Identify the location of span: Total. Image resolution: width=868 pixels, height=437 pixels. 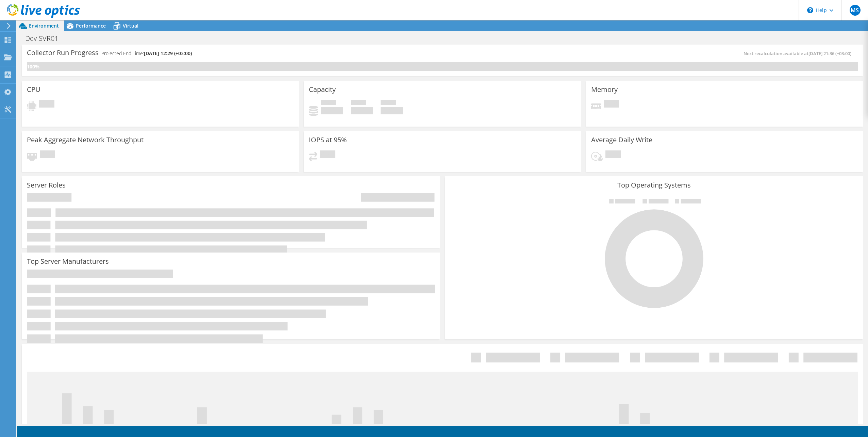
(388, 104).